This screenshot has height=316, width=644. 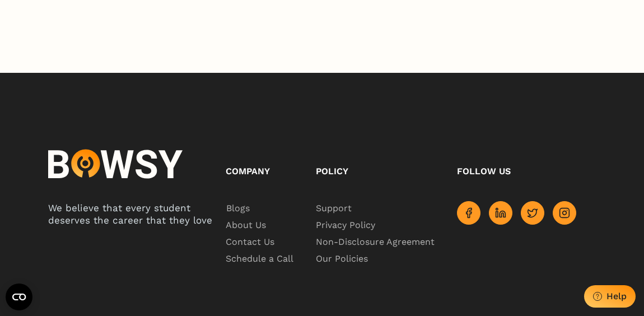 What do you see at coordinates (347, 226) in the screenshot?
I see `span: Privacy Policy` at bounding box center [347, 226].